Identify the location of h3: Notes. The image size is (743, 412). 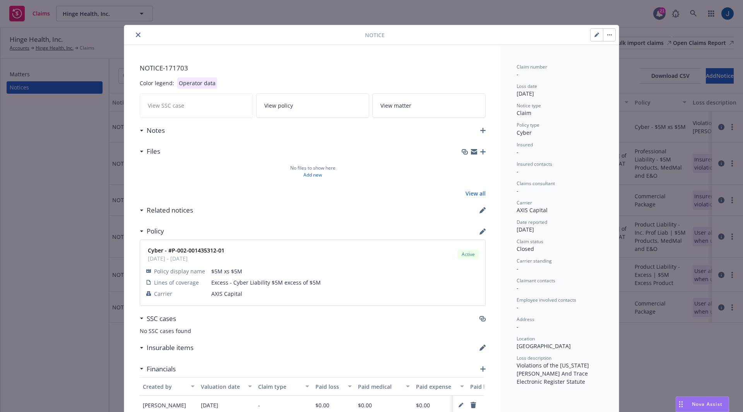
(156, 130).